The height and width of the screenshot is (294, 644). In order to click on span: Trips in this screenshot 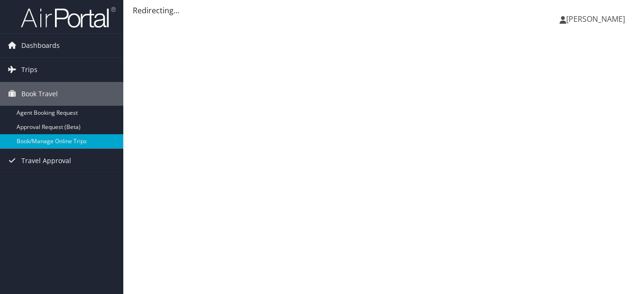, I will do `click(30, 70)`.